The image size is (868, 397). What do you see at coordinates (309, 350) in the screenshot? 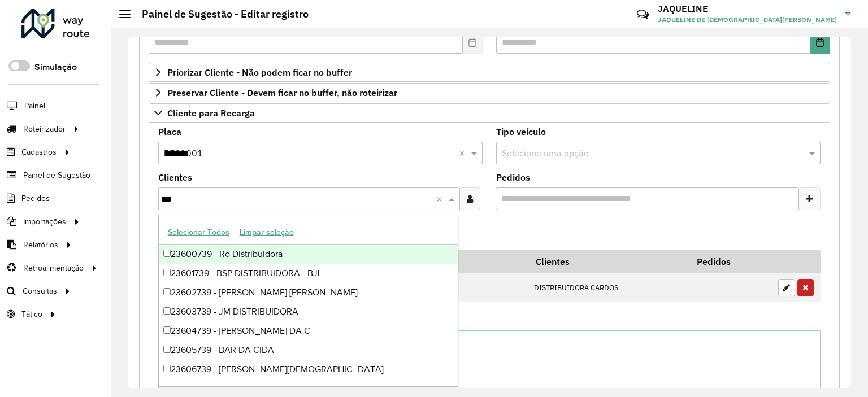
I see `div: 23605739 - BAR DA CIDA` at bounding box center [309, 350].